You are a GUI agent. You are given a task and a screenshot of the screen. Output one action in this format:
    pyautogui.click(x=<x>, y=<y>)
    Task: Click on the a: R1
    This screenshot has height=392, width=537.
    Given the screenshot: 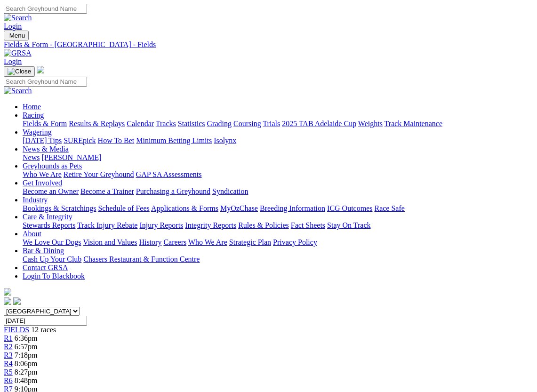 What is the action you would take?
    pyautogui.click(x=8, y=338)
    